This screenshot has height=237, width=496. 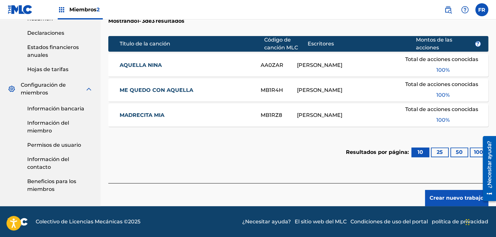 What do you see at coordinates (148, 21) in the screenshot?
I see `font: de` at bounding box center [148, 21].